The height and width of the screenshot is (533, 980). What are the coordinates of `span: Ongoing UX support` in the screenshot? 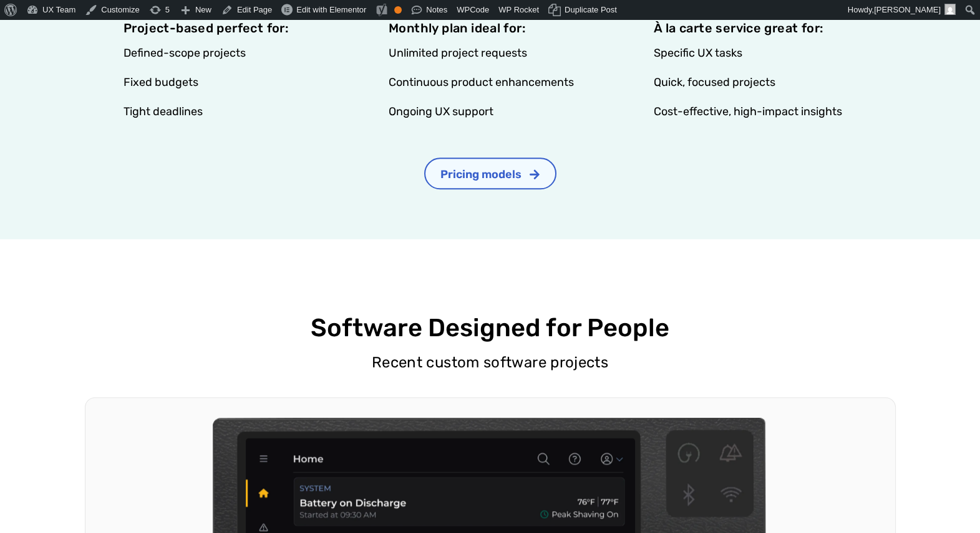 It's located at (441, 111).